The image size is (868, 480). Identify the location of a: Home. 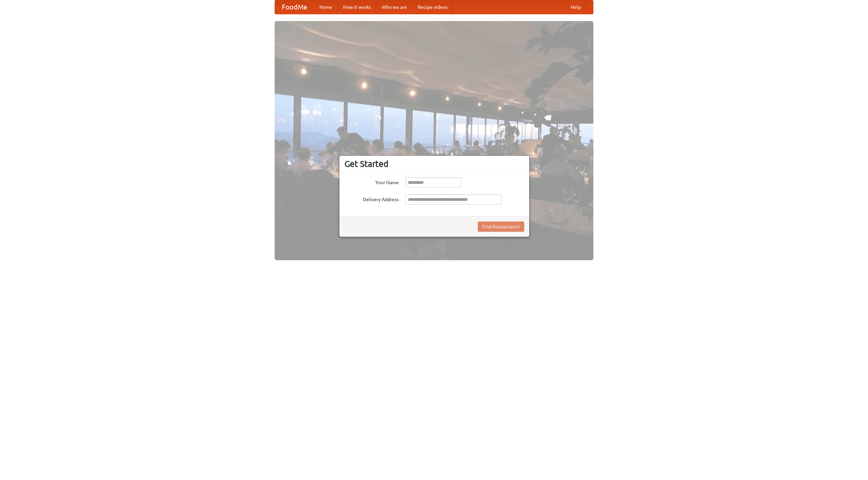
(326, 7).